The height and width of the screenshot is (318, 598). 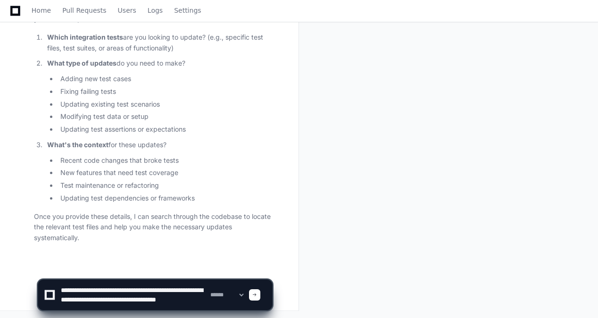 I want to click on p: do you need to make?, so click(x=159, y=63).